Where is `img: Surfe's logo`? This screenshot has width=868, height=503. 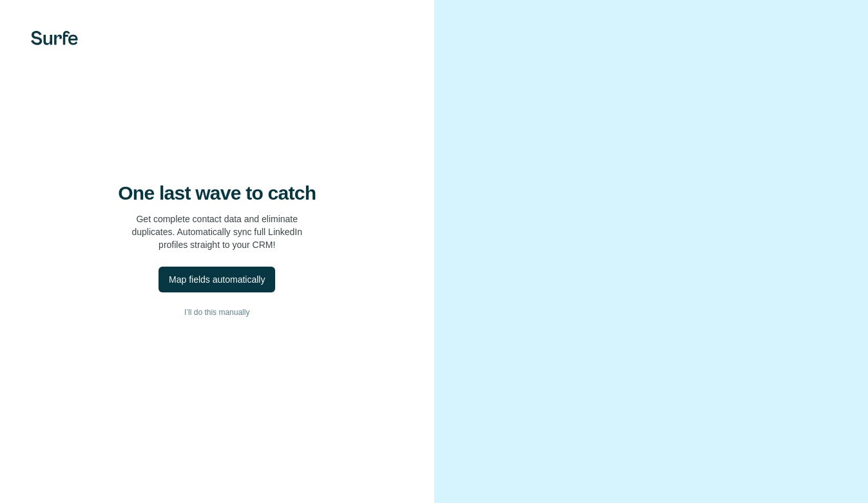 img: Surfe's logo is located at coordinates (54, 38).